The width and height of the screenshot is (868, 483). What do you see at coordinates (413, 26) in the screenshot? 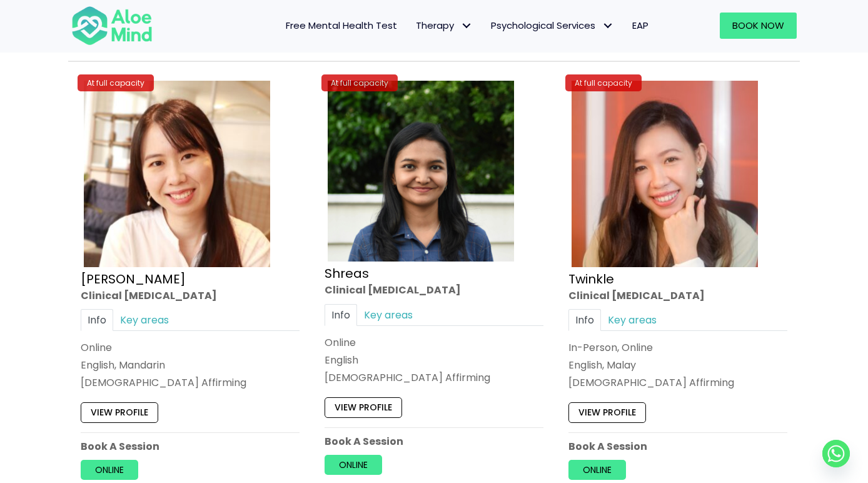
I see `nav: Menu` at bounding box center [413, 26].